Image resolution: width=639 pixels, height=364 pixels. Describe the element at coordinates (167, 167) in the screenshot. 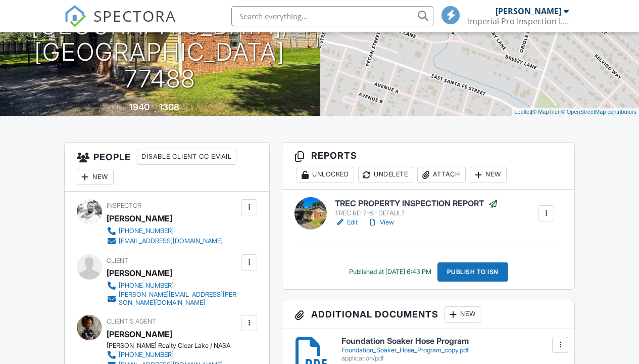

I see `h3: People` at that location.